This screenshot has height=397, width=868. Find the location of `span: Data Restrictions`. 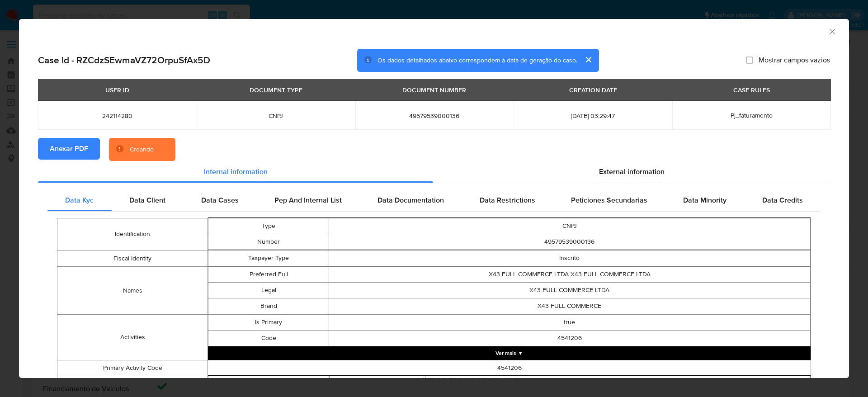

span: Data Restrictions is located at coordinates (507, 200).